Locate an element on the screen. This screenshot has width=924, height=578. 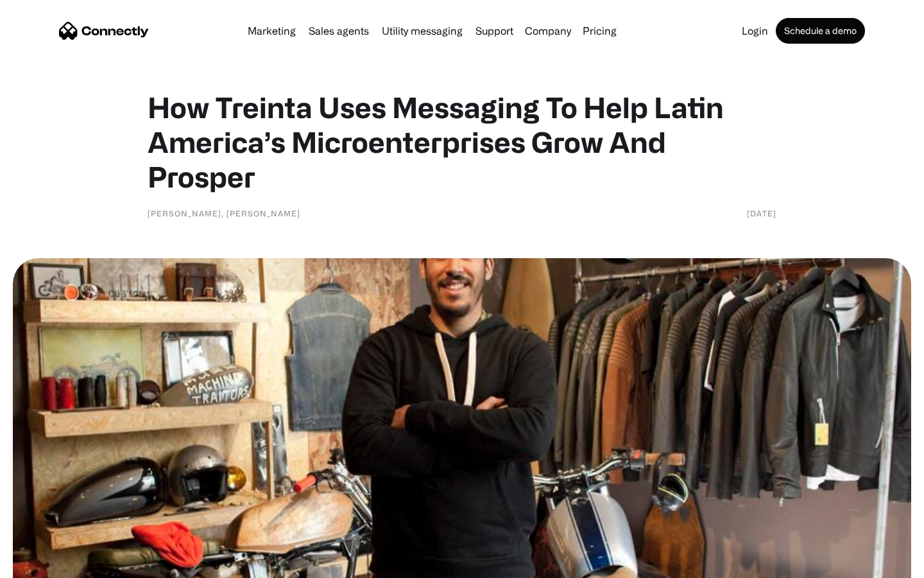
a: Sales agents is located at coordinates (339, 30).